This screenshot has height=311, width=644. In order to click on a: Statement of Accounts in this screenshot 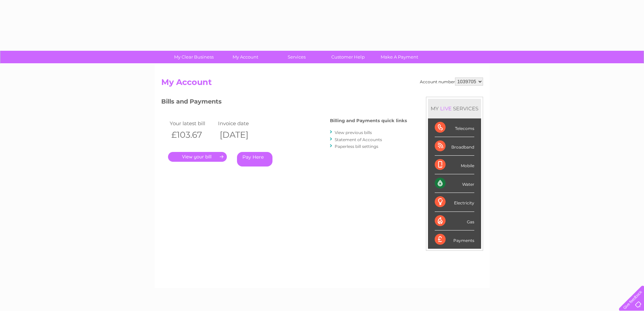, I will do `click(358, 139)`.